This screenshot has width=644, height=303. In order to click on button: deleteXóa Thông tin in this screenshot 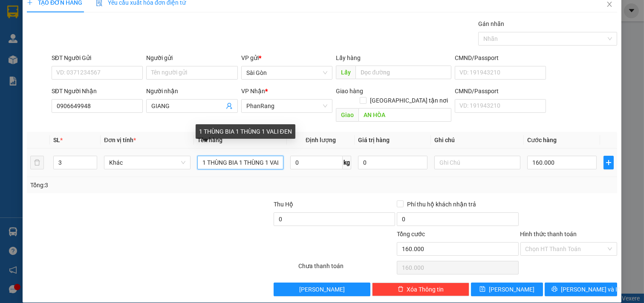, I will do `click(421, 290)`.